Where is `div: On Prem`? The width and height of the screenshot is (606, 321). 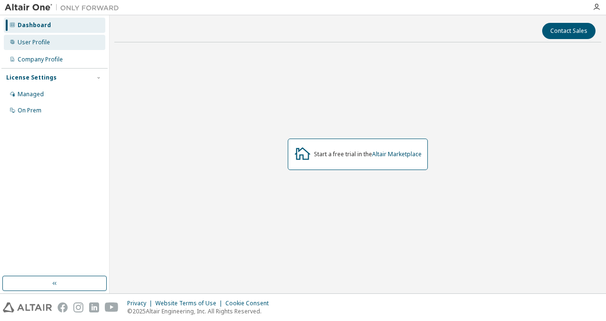 div: On Prem is located at coordinates (30, 111).